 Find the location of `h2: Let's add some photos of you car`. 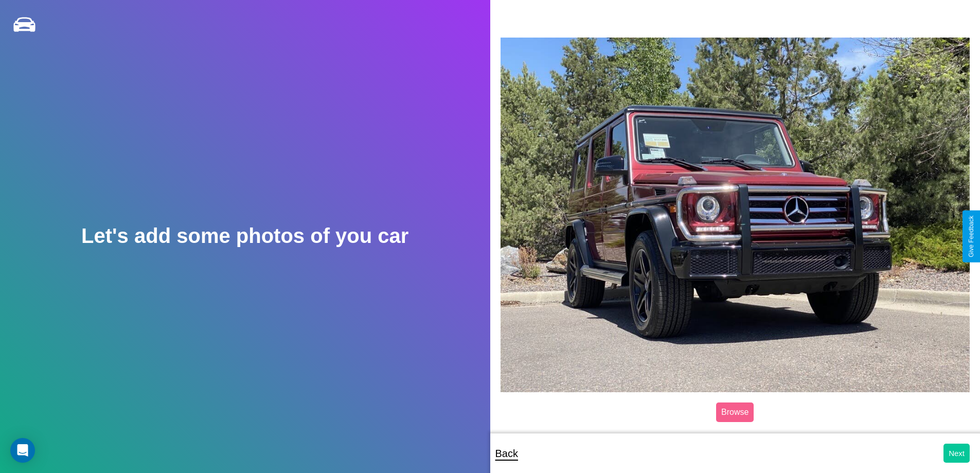

h2: Let's add some photos of you car is located at coordinates (245, 235).